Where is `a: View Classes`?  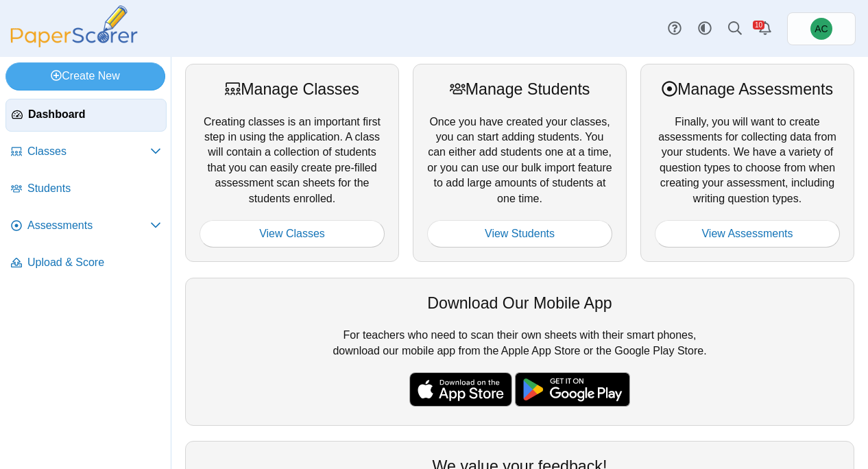
a: View Classes is located at coordinates (292, 234).